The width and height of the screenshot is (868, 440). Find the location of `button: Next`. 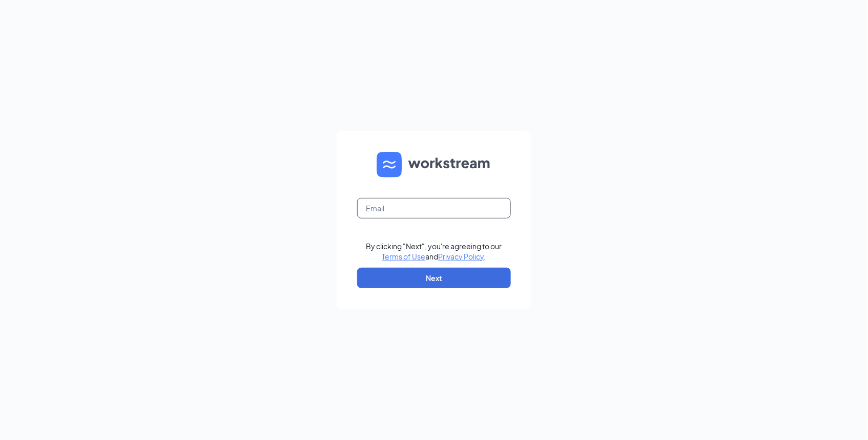

button: Next is located at coordinates (434, 278).